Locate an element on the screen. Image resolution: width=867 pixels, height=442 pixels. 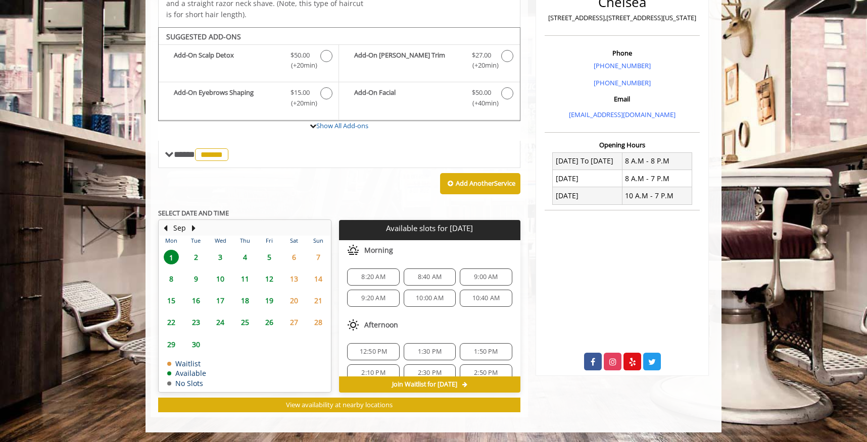
th: Thu is located at coordinates (244, 241).